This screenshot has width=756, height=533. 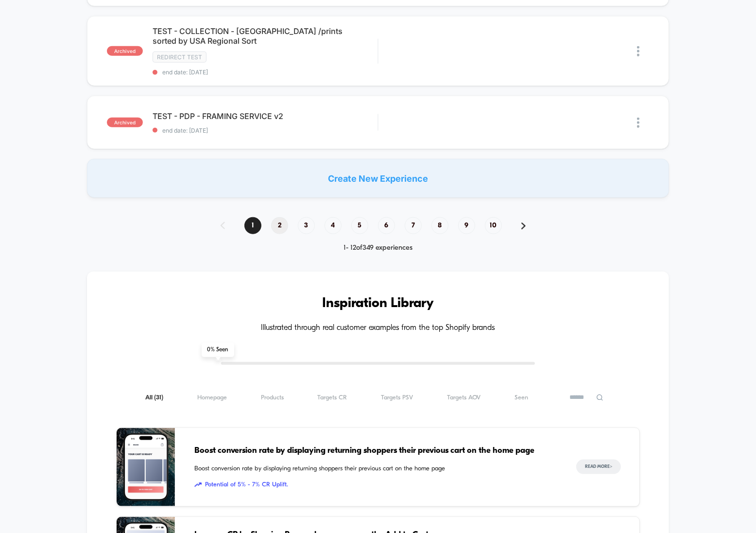 What do you see at coordinates (464, 398) in the screenshot?
I see `span: Targets AOV` at bounding box center [464, 398].